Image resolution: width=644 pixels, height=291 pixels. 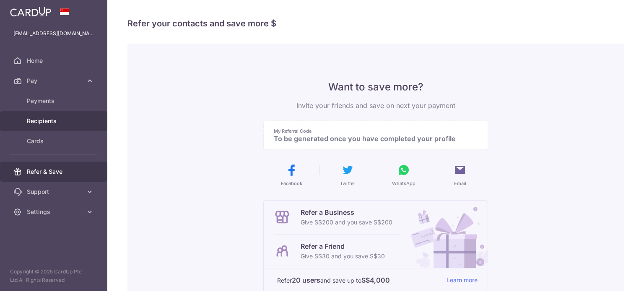 What do you see at coordinates (359, 280) in the screenshot?
I see `p: Refer and save up to` at bounding box center [359, 280].